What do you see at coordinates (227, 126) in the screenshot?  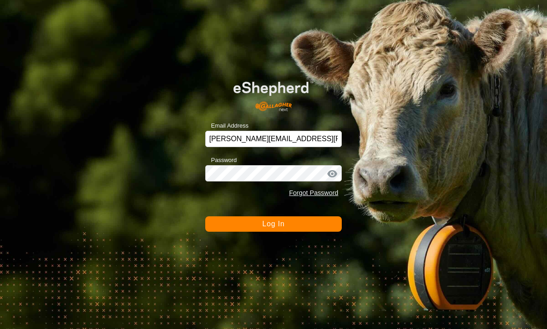 I see `label: Email Address` at bounding box center [227, 126].